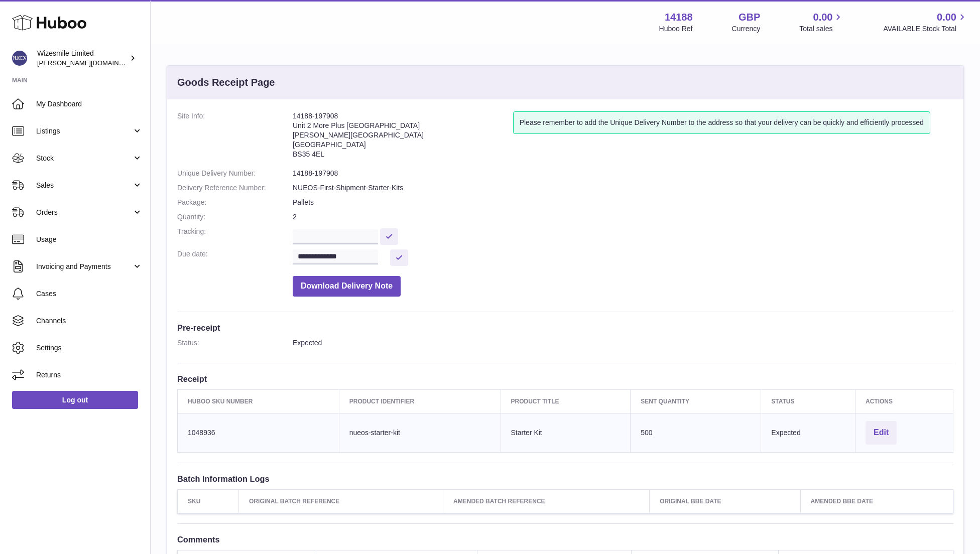 The height and width of the screenshot is (554, 980). Describe the element at coordinates (258, 432) in the screenshot. I see `td: 1048936` at that location.